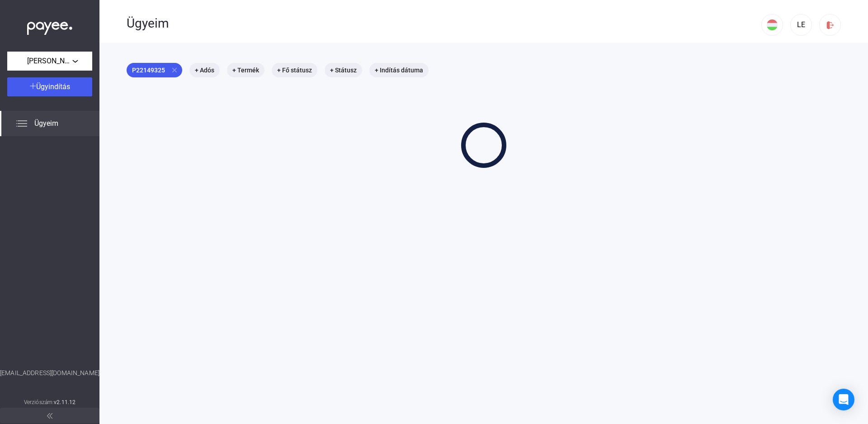  Describe the element at coordinates (399, 70) in the screenshot. I see `mat-chip: + Indítás dátuma` at that location.